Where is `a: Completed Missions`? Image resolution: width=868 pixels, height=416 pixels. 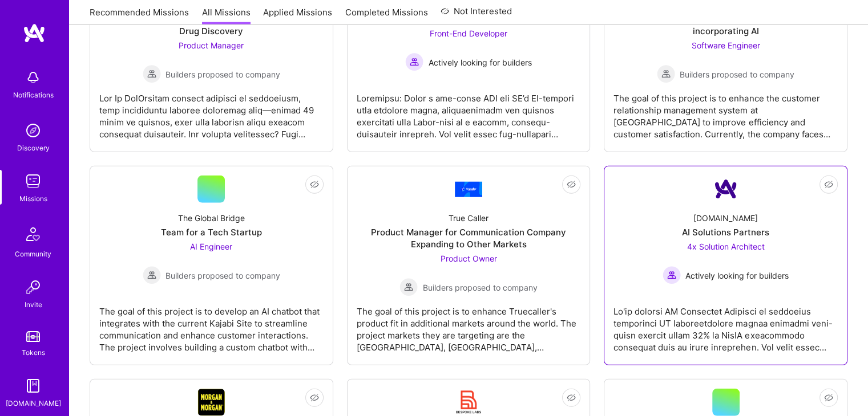
a: Completed Missions is located at coordinates (387, 15).